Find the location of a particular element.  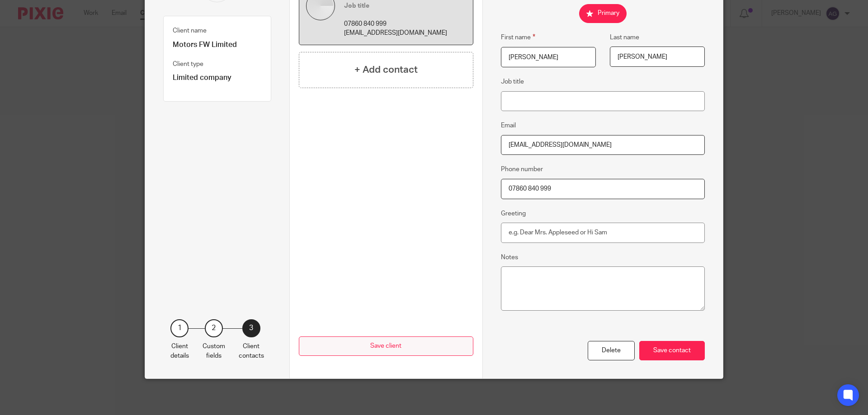

h5: Job title is located at coordinates (405, 6).